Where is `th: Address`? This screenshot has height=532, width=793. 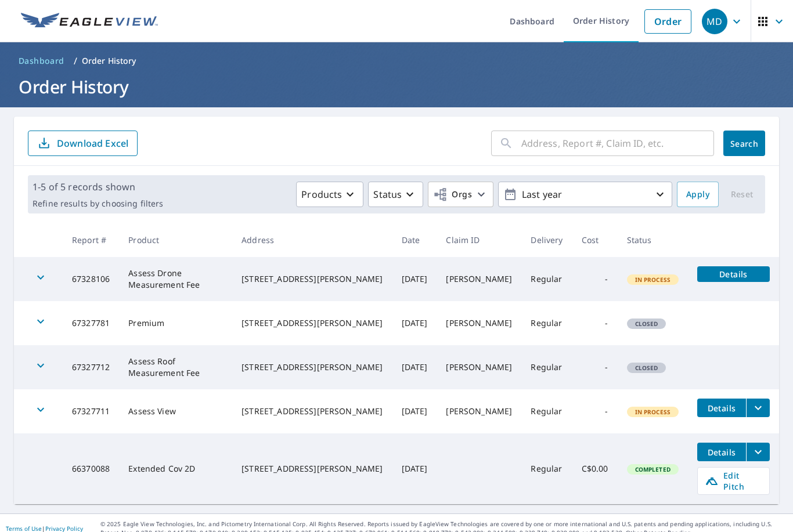
th: Address is located at coordinates (312, 239).